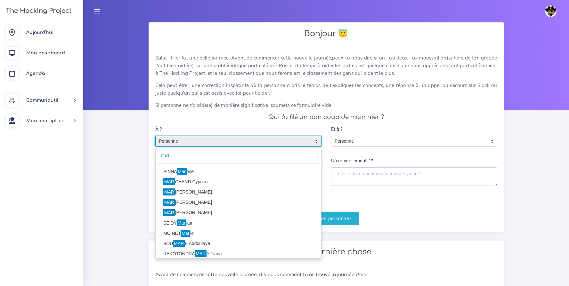 Image resolution: width=569 pixels, height=286 pixels. I want to click on input: Merci à ces personnes, so click(326, 219).